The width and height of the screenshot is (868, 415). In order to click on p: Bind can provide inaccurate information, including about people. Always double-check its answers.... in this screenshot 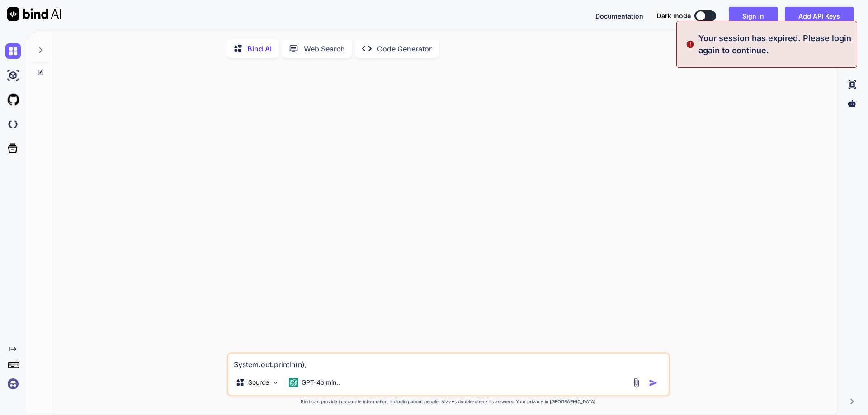, I will do `click(448, 402)`.